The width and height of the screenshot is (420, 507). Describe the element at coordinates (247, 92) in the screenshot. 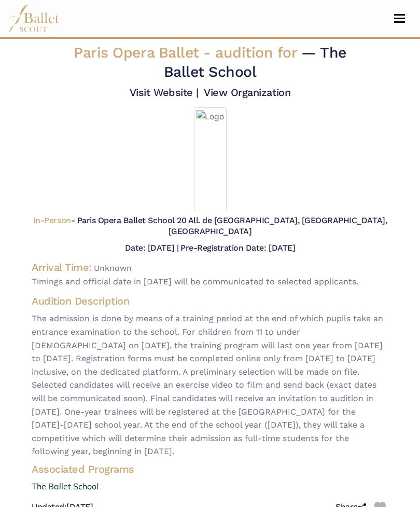

I see `a: View Organization` at that location.